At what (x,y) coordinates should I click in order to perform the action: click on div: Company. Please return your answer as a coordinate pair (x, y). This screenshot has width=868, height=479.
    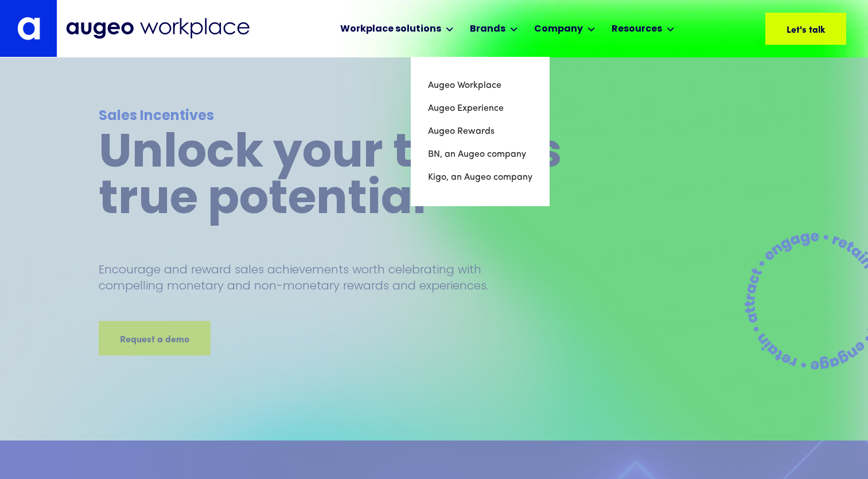
    Looking at the image, I should click on (558, 30).